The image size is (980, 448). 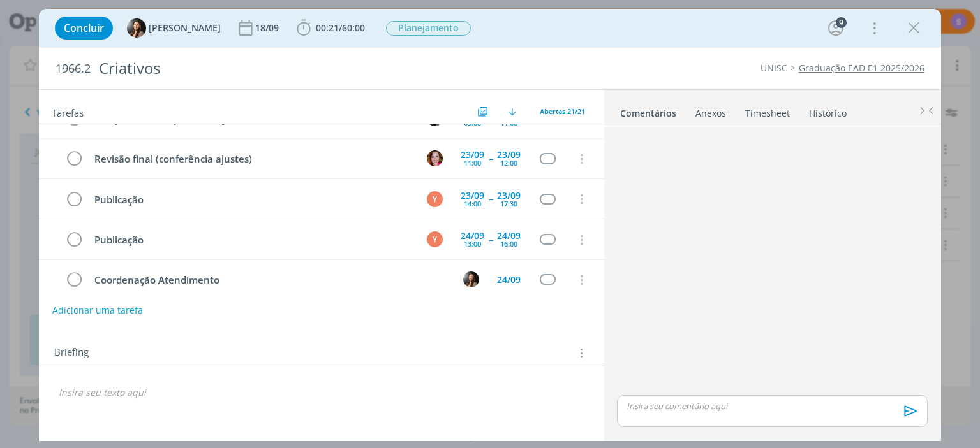 I want to click on div: Criativos, so click(x=325, y=68).